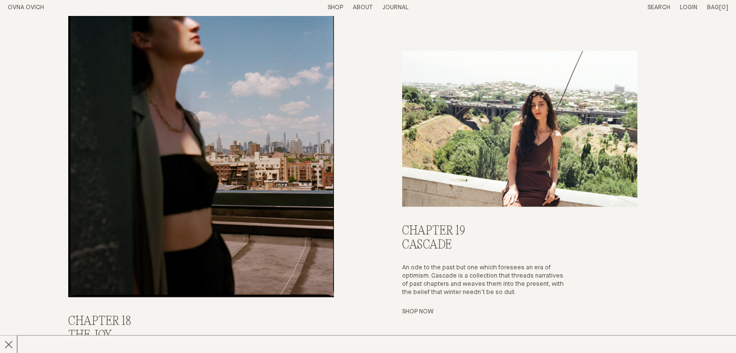  I want to click on a: Login, so click(689, 7).